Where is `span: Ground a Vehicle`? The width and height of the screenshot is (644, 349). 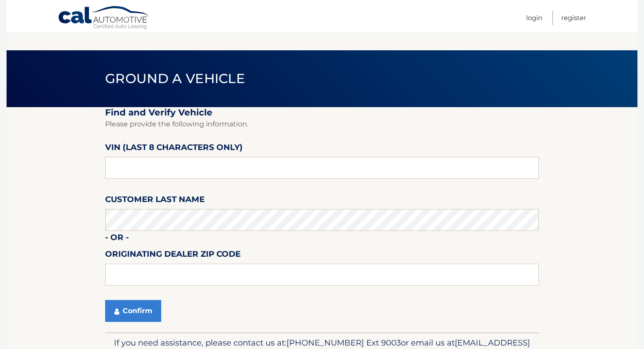 span: Ground a Vehicle is located at coordinates (175, 79).